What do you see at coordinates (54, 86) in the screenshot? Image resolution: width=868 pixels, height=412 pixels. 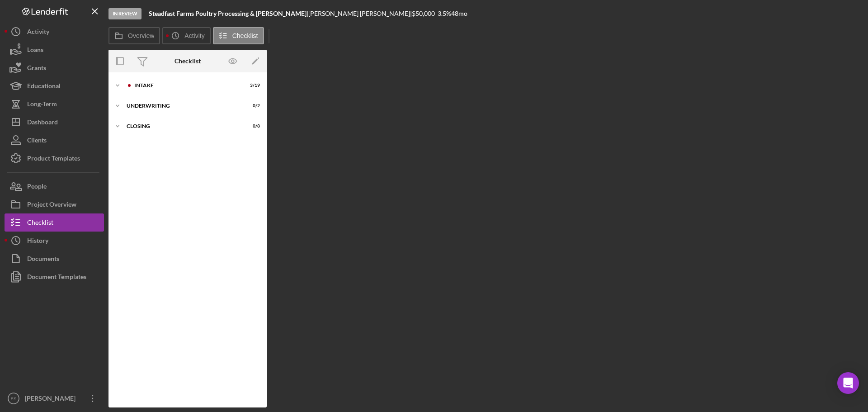 I see `button: Educational` at bounding box center [54, 86].